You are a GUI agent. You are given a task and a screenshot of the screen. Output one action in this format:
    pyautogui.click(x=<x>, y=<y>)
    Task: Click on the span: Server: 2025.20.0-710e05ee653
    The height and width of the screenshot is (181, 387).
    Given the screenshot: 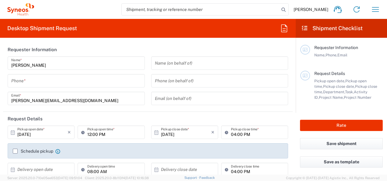 What is the action you would take?
    pyautogui.click(x=45, y=178)
    